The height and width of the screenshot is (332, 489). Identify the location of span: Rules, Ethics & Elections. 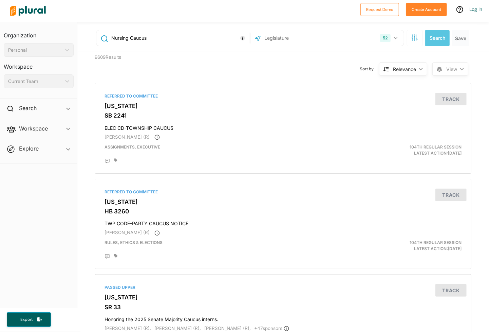
(133, 242).